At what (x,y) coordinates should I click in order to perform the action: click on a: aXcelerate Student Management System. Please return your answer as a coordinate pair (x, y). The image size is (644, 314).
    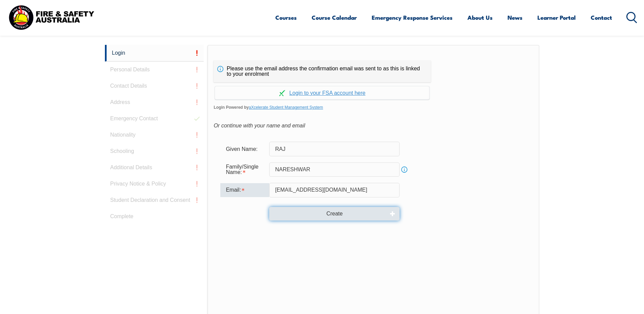
    Looking at the image, I should click on (286, 107).